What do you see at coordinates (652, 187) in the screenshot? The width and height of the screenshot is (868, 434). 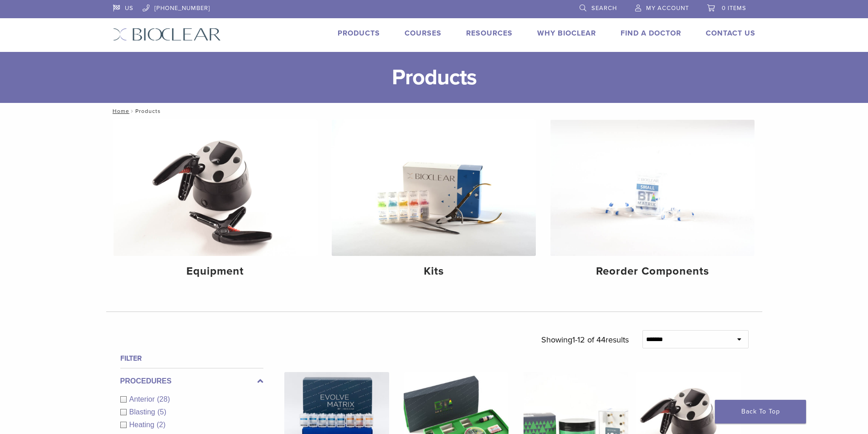 I see `img: Reorder Components` at bounding box center [652, 187].